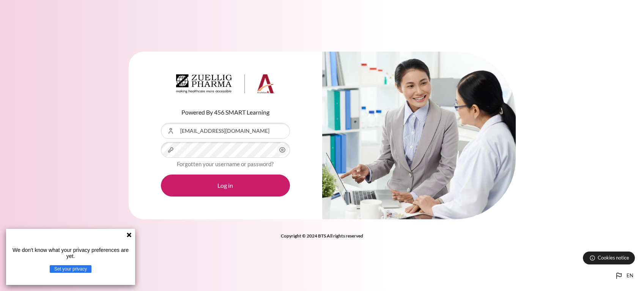 The height and width of the screenshot is (291, 644). What do you see at coordinates (71, 269) in the screenshot?
I see `button: Set your privacy` at bounding box center [71, 269].